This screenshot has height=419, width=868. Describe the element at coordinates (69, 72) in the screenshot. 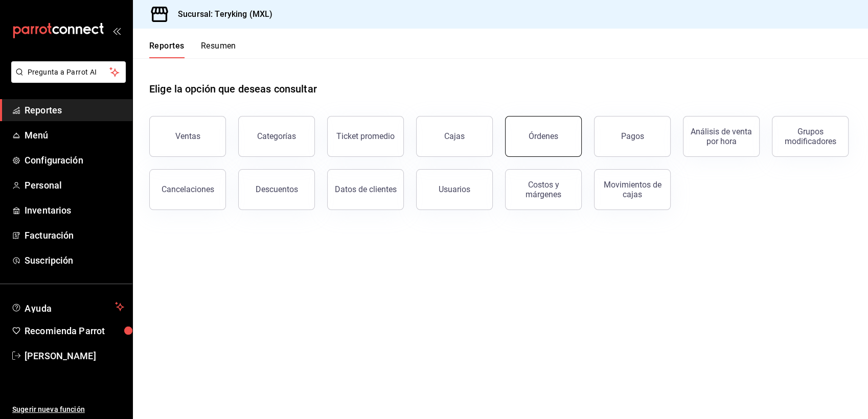

I see `span: Pregunta a Parrot AI` at that location.